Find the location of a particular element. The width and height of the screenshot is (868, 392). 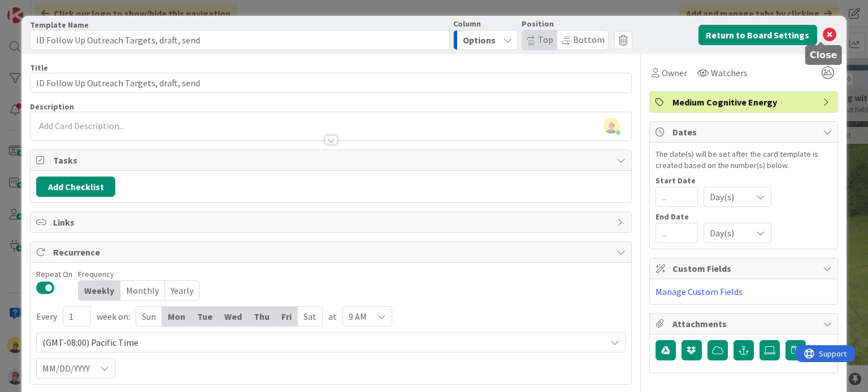

div: Sat is located at coordinates (310, 316).